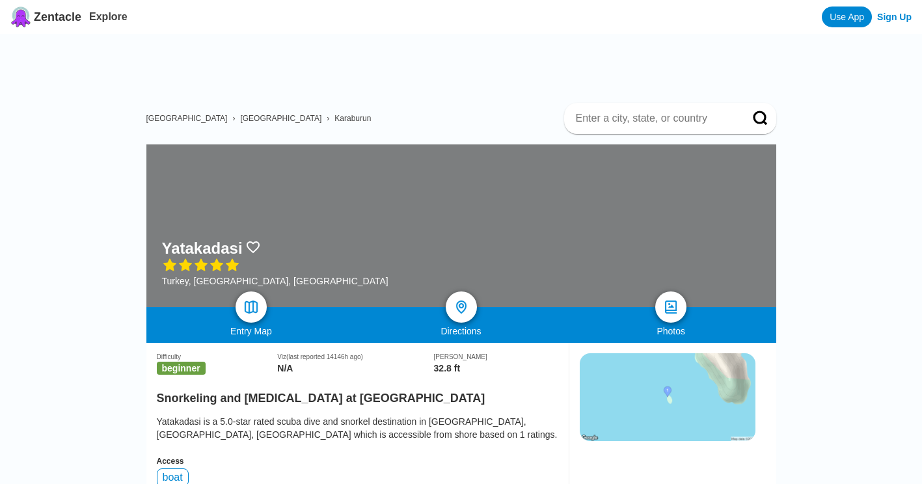 This screenshot has height=484, width=922. What do you see at coordinates (21, 17) in the screenshot?
I see `img: Zentacle logo` at bounding box center [21, 17].